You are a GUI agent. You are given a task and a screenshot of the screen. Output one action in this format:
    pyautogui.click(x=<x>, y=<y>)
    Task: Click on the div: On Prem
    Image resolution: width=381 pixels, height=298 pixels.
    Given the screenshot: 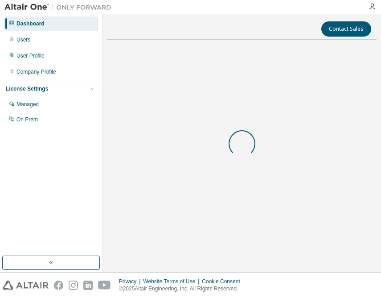 What is the action you would take?
    pyautogui.click(x=27, y=119)
    